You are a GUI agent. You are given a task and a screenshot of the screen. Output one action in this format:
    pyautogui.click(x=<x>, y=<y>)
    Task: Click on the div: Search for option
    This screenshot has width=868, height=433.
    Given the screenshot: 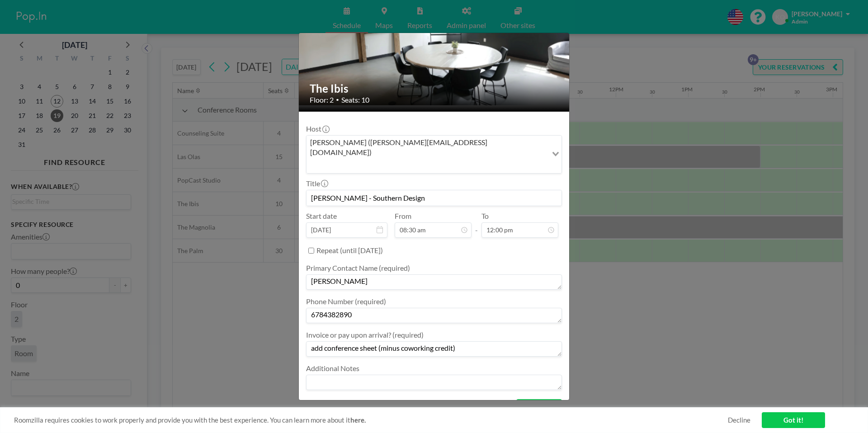 What is the action you would take?
    pyautogui.click(x=434, y=154)
    